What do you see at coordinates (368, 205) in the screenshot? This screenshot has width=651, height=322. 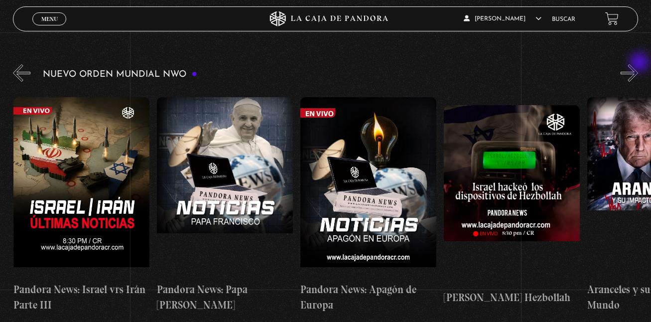 I see `a: Pandora News: Apagón de Europa` at bounding box center [368, 205].